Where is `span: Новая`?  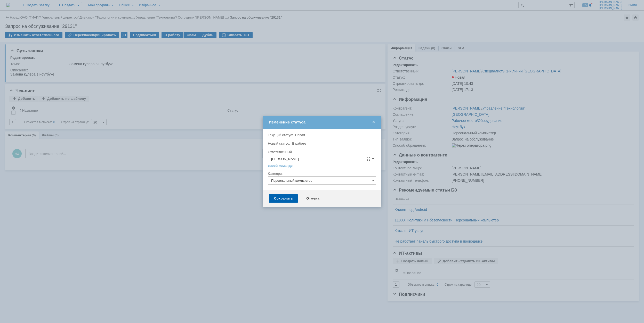 span: Новая is located at coordinates (300, 135).